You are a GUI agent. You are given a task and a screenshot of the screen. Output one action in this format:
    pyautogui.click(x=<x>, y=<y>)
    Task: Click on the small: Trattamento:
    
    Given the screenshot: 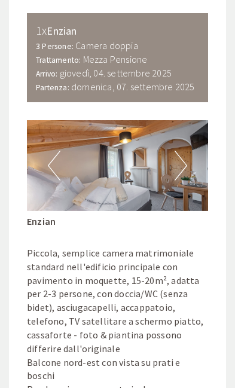 What is the action you would take?
    pyautogui.click(x=58, y=60)
    